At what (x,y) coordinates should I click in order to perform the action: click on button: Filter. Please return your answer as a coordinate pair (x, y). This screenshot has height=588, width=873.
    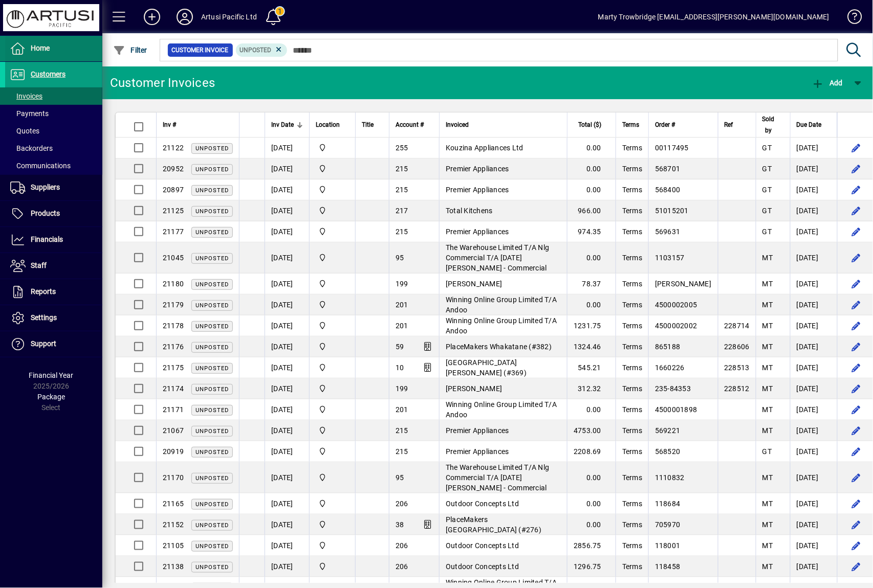
    Looking at the image, I should click on (130, 50).